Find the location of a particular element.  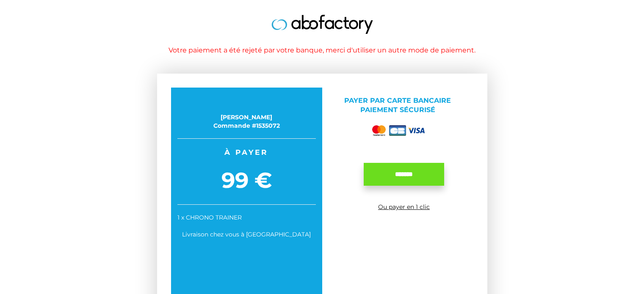

div: Commande #1535072 is located at coordinates (247, 126).